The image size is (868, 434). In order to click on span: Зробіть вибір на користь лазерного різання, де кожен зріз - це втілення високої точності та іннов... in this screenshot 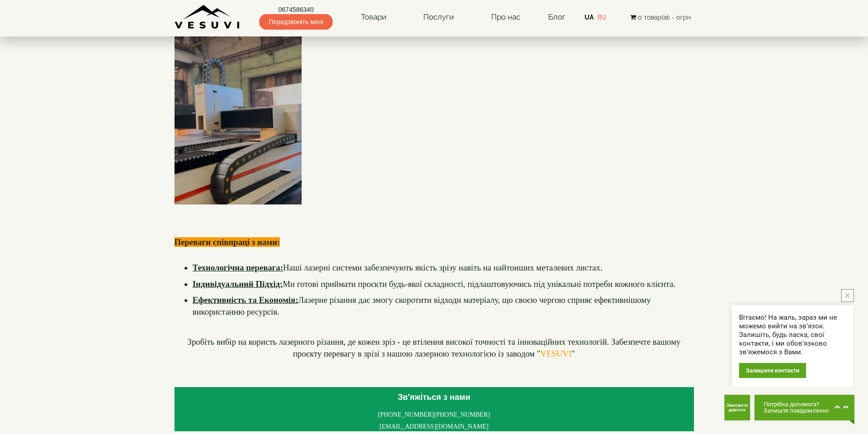, I will do `click(435, 348)`.